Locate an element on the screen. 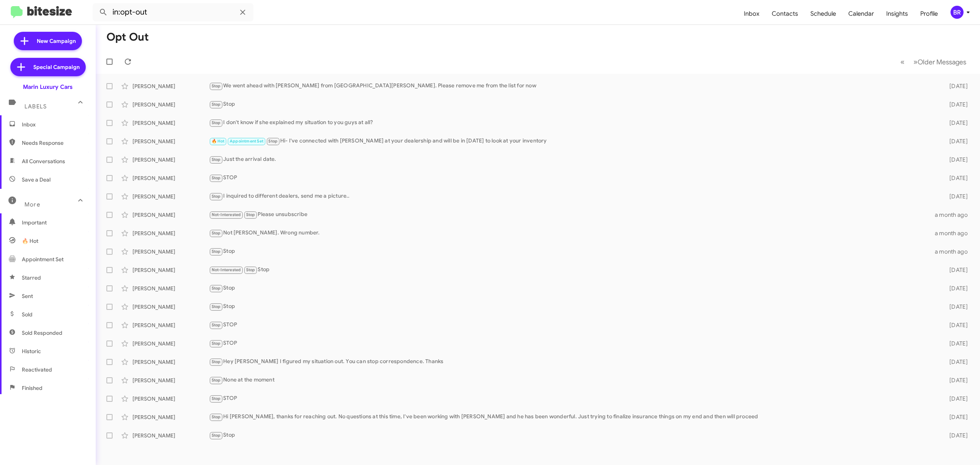 The height and width of the screenshot is (465, 980). span: Older Messages is located at coordinates (942, 62).